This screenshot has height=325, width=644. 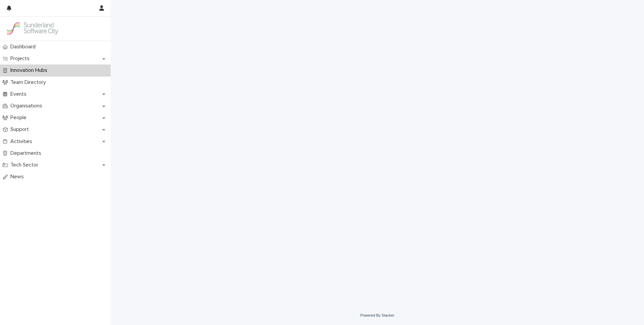 I want to click on p: Projects, so click(x=21, y=58).